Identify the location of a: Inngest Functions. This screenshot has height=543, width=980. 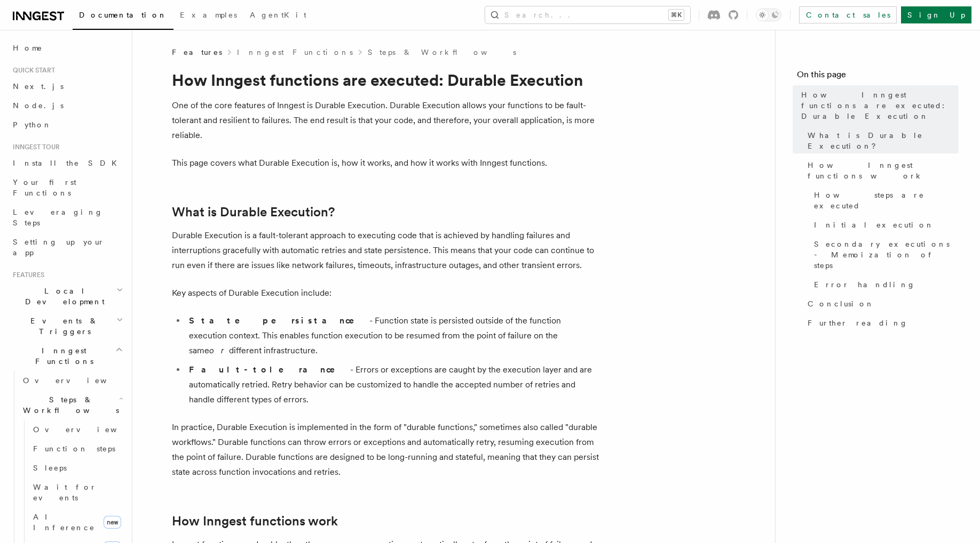
(295, 52).